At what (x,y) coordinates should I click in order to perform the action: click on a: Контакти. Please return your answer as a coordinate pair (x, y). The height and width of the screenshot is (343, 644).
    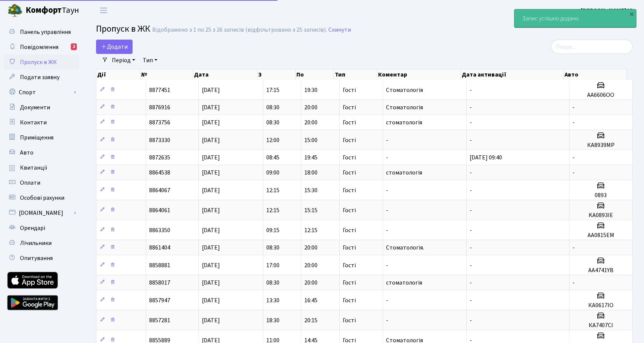
    Looking at the image, I should click on (41, 122).